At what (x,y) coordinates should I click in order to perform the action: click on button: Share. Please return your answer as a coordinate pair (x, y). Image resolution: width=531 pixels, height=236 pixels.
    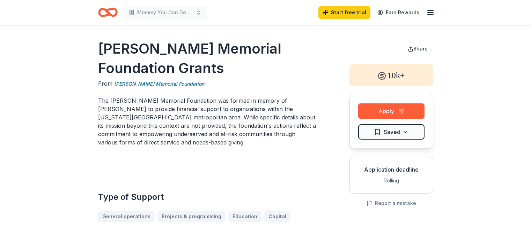
    Looking at the image, I should click on (417, 49).